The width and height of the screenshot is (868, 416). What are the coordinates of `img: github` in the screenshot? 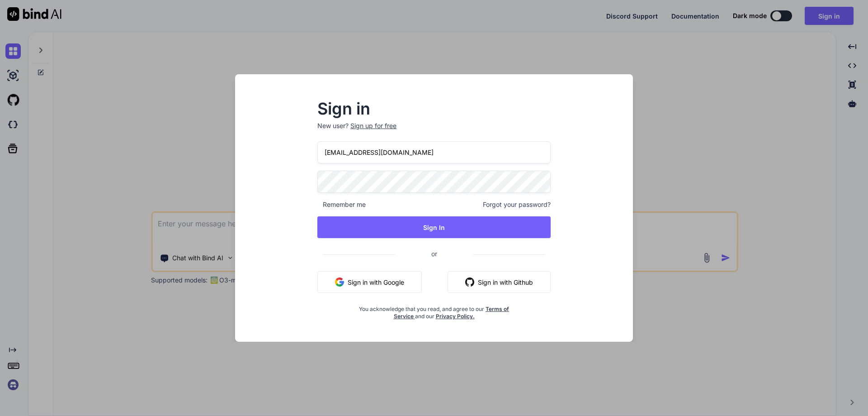 It's located at (469, 282).